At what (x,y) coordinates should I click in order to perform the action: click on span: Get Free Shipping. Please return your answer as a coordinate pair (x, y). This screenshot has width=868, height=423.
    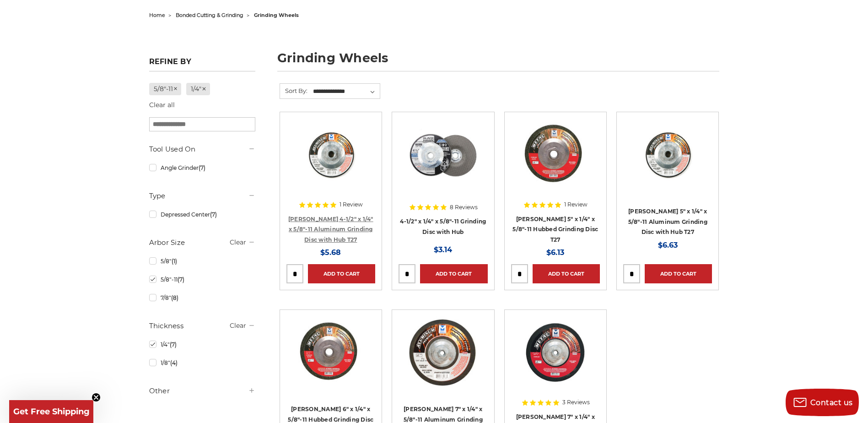
    Looking at the image, I should click on (51, 412).